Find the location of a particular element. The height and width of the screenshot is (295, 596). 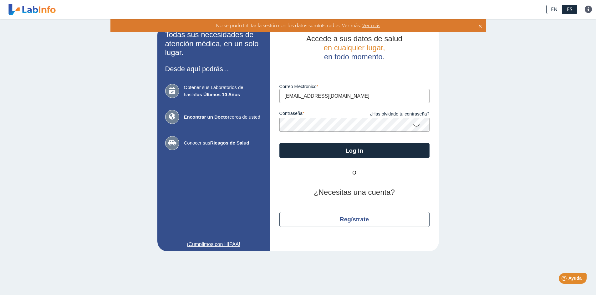

button: Log In is located at coordinates (354, 151).